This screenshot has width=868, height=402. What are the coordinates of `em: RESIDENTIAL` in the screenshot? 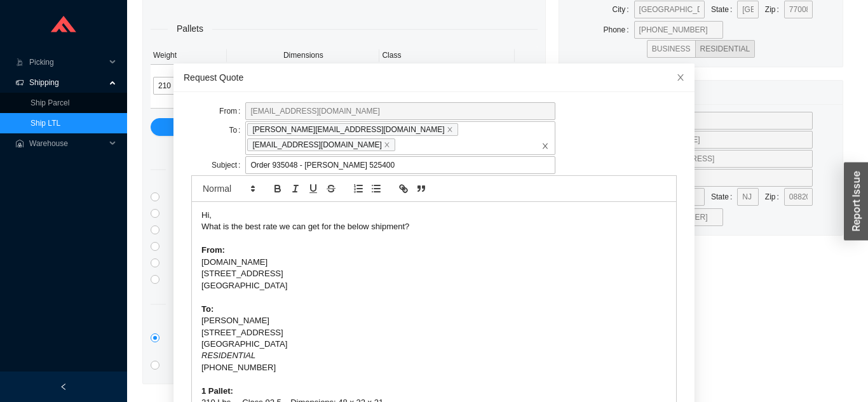 It's located at (228, 355).